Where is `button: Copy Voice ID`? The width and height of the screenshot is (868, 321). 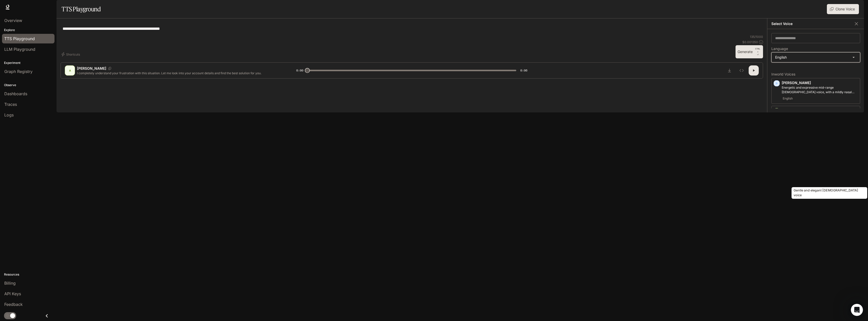
button: Copy Voice ID is located at coordinates (110, 68).